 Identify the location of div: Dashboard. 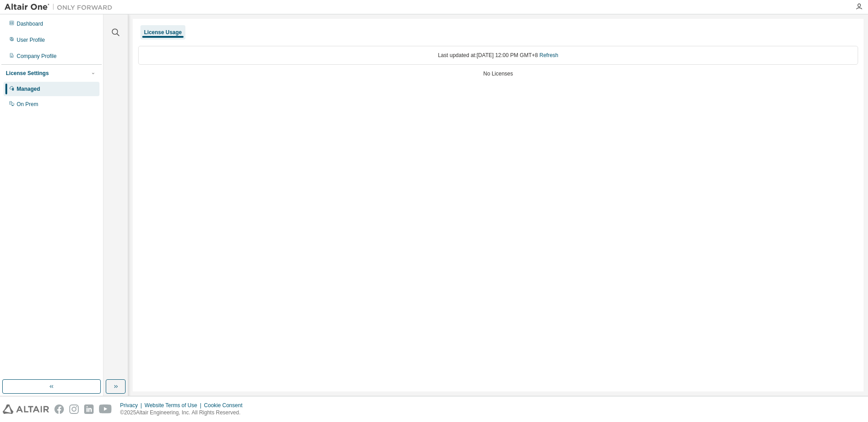
(30, 24).